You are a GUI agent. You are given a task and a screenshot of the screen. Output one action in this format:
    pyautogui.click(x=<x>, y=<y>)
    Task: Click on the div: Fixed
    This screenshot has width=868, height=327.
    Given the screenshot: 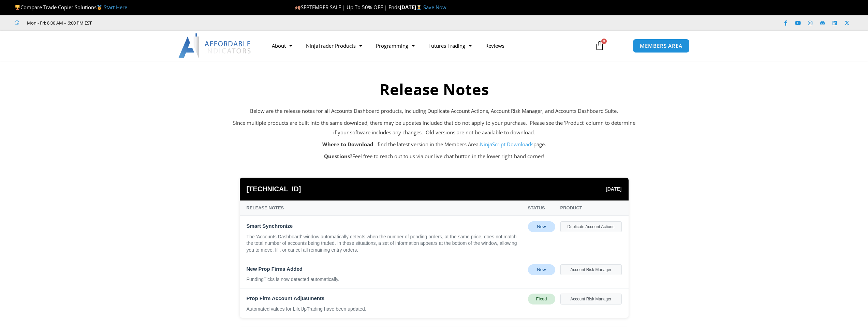 What is the action you would take?
    pyautogui.click(x=542, y=299)
    